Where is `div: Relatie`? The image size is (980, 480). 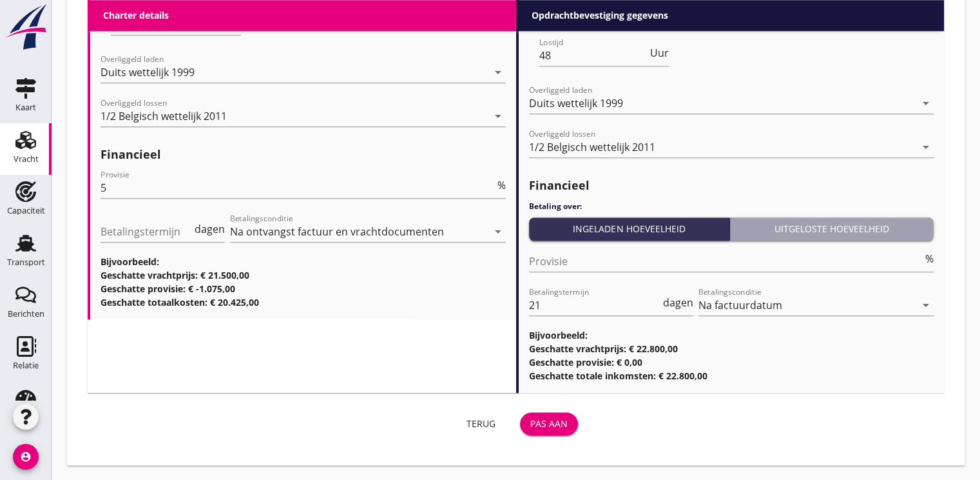
div: Relatie is located at coordinates (26, 365).